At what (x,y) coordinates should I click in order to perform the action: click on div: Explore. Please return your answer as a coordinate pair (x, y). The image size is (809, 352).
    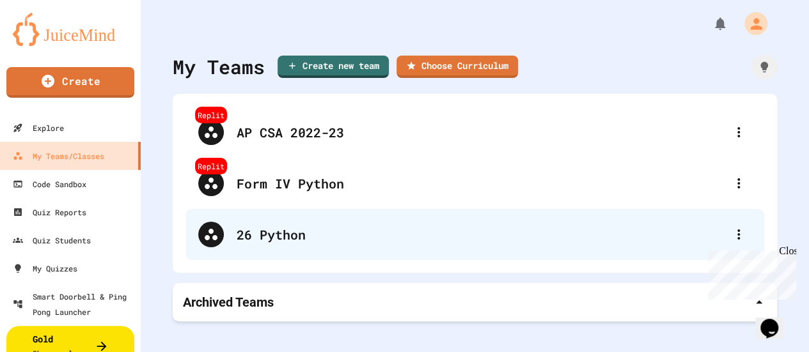
    Looking at the image, I should click on (38, 128).